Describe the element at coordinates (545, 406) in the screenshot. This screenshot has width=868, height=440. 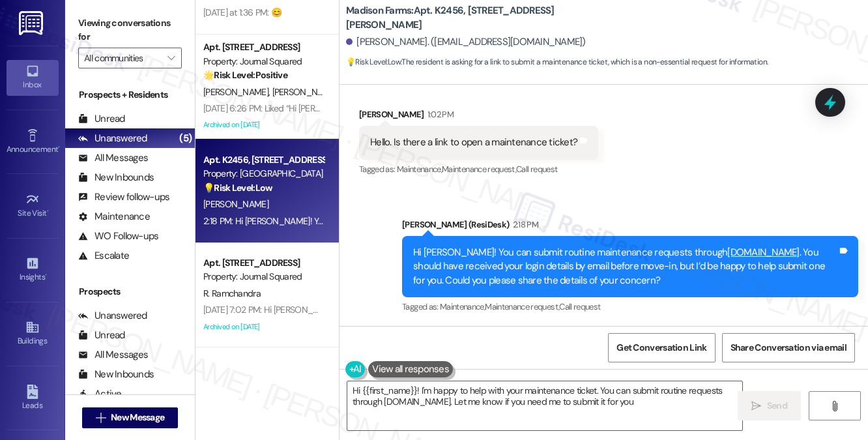
I see `textarea: Hi {{first_name}}! I'm happy to help with your maintenance ticket. You can submit routine request...` at that location.